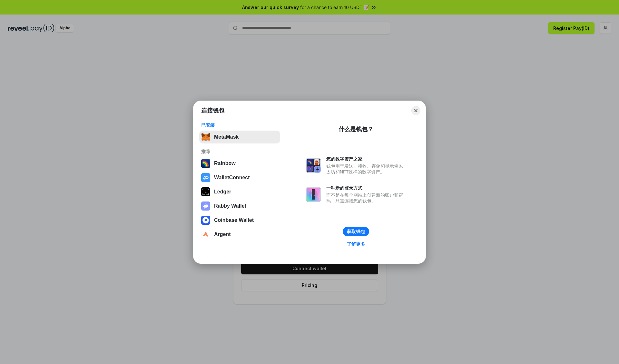 Image resolution: width=619 pixels, height=364 pixels. Describe the element at coordinates (213, 110) in the screenshot. I see `h1: 连接钱包` at that location.